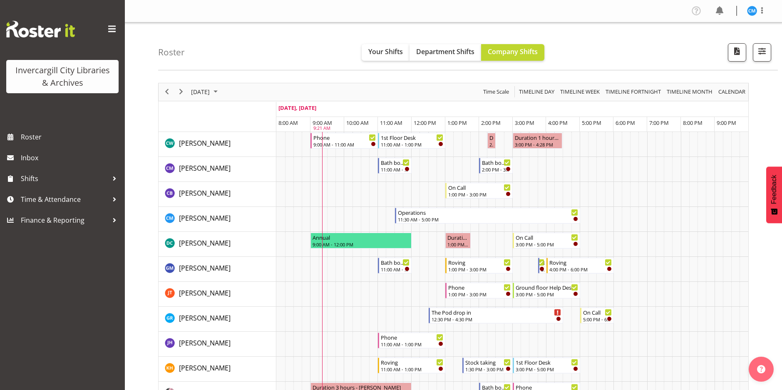  Describe the element at coordinates (181, 92) in the screenshot. I see `button: Next` at that location.